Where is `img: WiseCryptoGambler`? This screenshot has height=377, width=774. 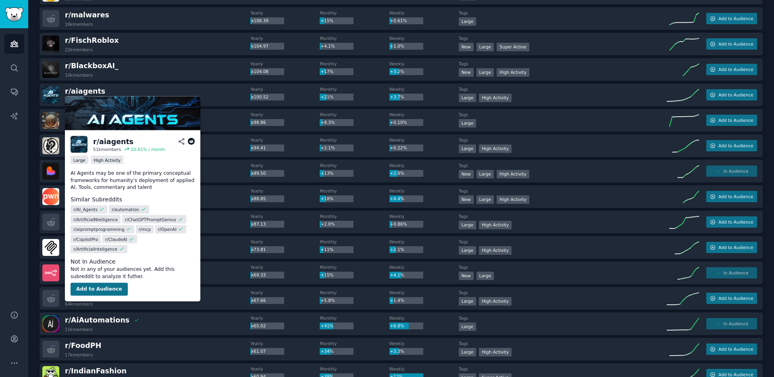 img: WiseCryptoGambler is located at coordinates (51, 120).